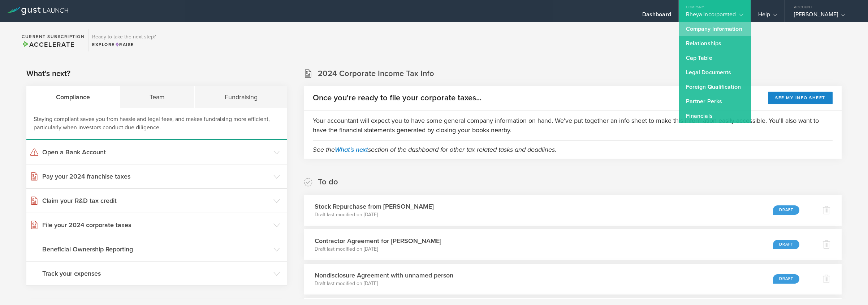 This screenshot has width=868, height=305. I want to click on span: Raise, so click(125, 44).